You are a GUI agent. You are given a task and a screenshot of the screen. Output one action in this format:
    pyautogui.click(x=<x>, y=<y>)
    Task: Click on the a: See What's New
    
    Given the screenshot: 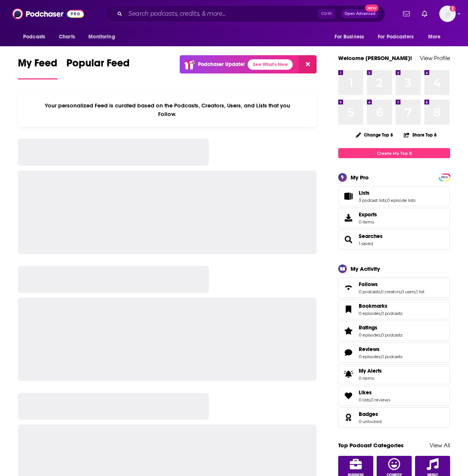 What is the action you would take?
    pyautogui.click(x=270, y=64)
    